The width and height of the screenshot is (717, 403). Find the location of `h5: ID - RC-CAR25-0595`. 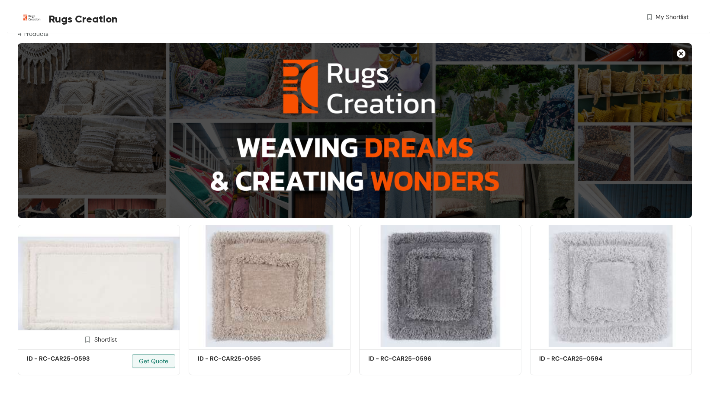

h5: ID - RC-CAR25-0595 is located at coordinates (235, 359).